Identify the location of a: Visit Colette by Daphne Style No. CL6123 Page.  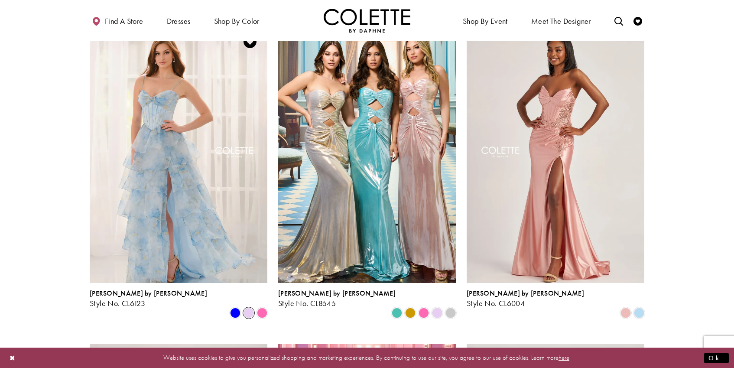
(178, 153).